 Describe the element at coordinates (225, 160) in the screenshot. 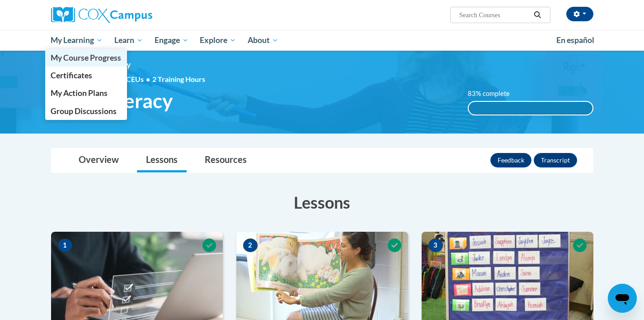

I see `a: Resources` at that location.